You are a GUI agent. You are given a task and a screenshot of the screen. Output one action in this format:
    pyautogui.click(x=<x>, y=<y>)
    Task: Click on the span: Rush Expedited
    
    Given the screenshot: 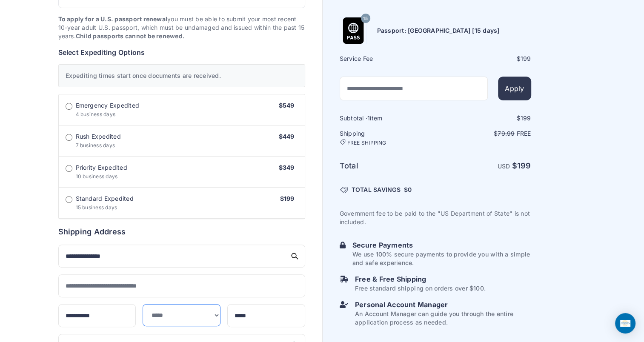 What is the action you would take?
    pyautogui.click(x=98, y=136)
    